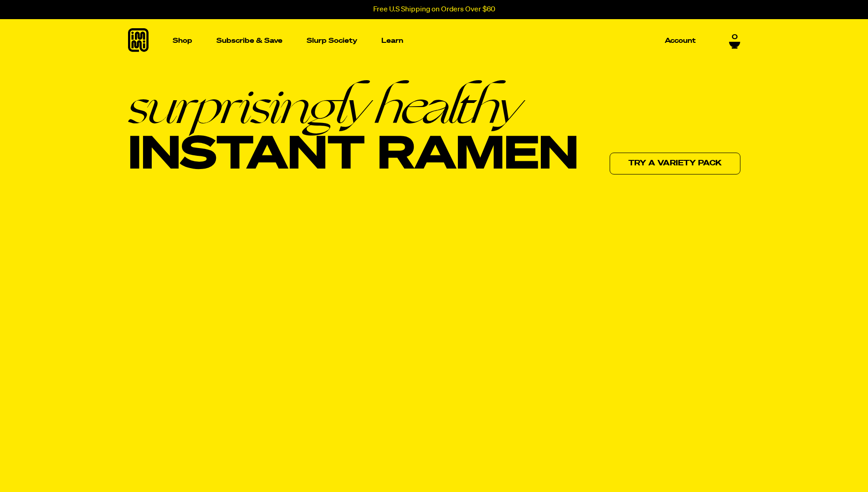 Image resolution: width=868 pixels, height=492 pixels. I want to click on h1: Instant Ramen, so click(353, 131).